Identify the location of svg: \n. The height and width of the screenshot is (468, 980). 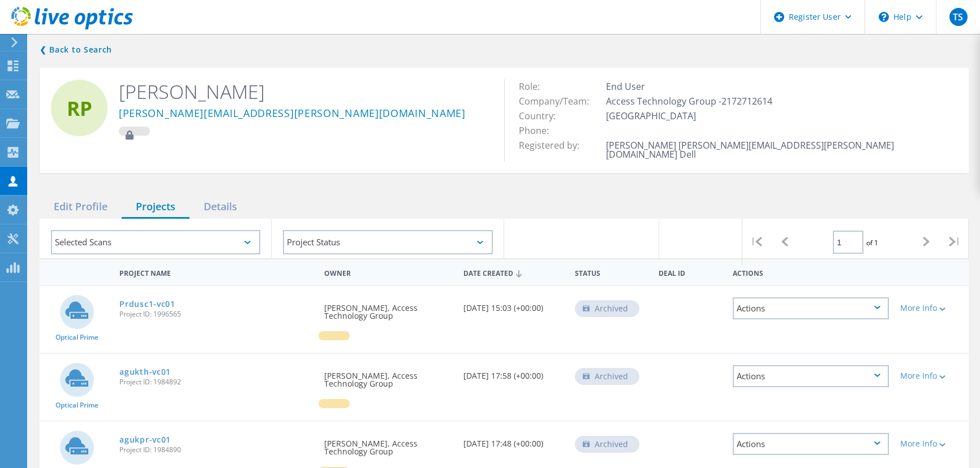
(884, 17).